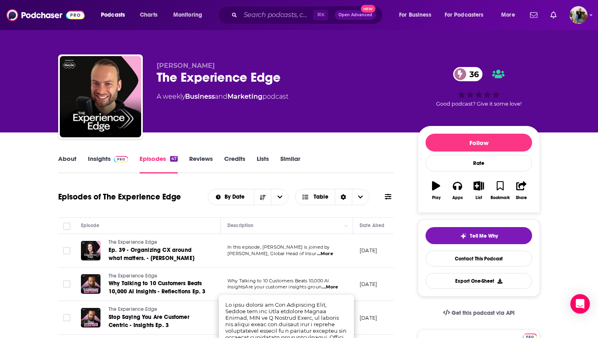 The height and width of the screenshot is (338, 598). What do you see at coordinates (46, 15) in the screenshot?
I see `a: Podchaser - Follow, Share and Rate Podcasts` at bounding box center [46, 15].